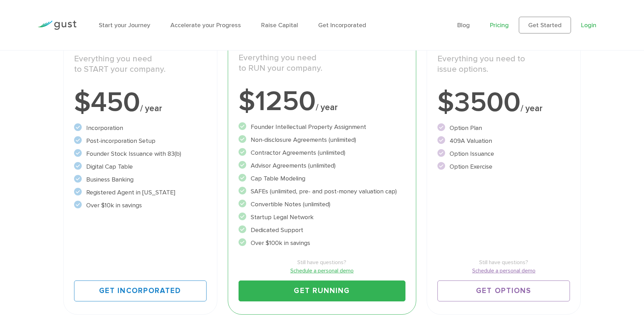 Image resolution: width=644 pixels, height=323 pixels. I want to click on li: Cap Table Modeling, so click(322, 178).